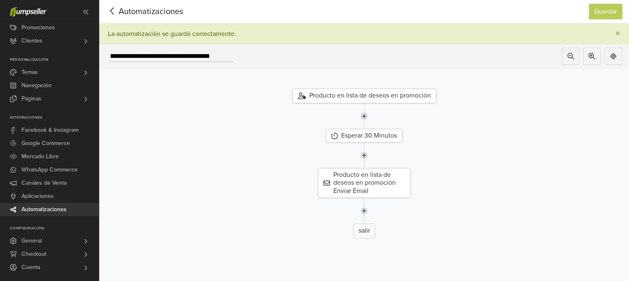 The image size is (629, 281). Describe the element at coordinates (50, 170) in the screenshot. I see `span: WhatsApp Commerce` at that location.